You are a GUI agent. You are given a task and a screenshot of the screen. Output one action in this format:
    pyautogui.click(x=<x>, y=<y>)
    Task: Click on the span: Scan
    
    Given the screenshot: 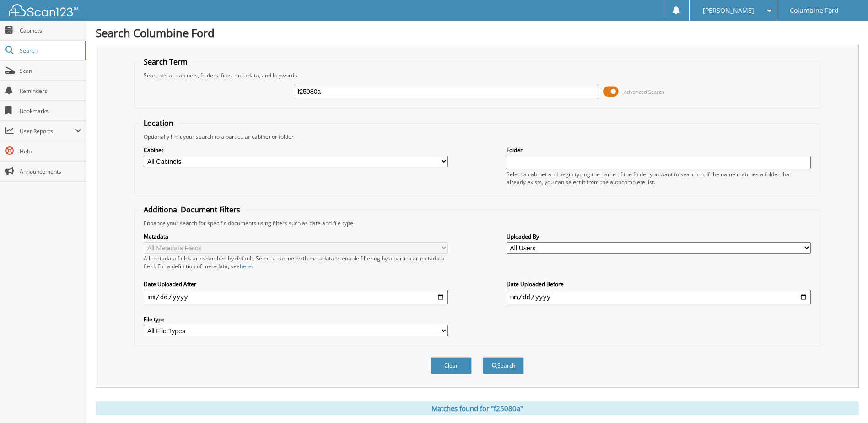 What is the action you would take?
    pyautogui.click(x=51, y=70)
    